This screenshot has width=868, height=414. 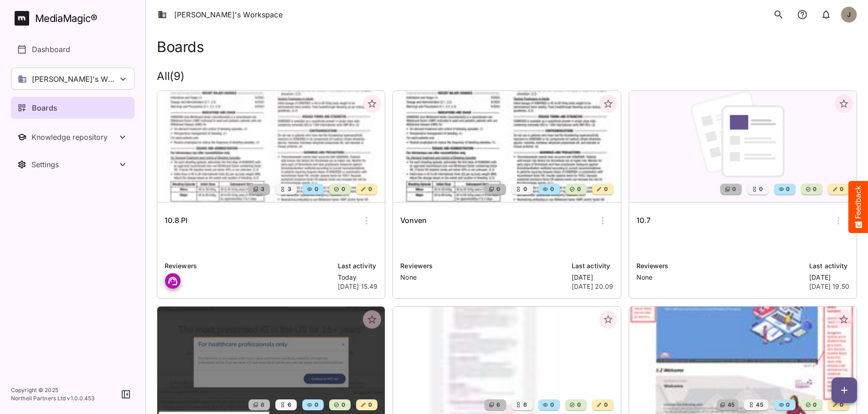 I want to click on h1: Boards, so click(x=180, y=47).